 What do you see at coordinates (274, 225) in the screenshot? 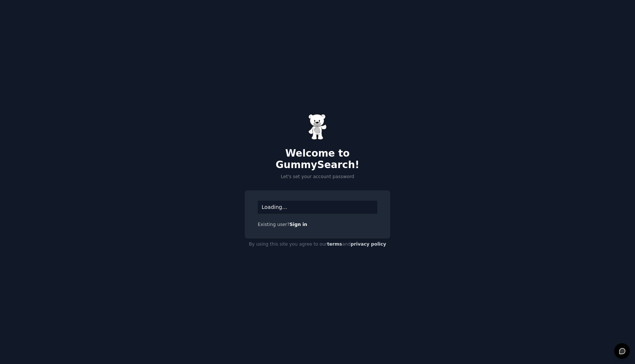
I see `span: Existing user?` at bounding box center [274, 225].